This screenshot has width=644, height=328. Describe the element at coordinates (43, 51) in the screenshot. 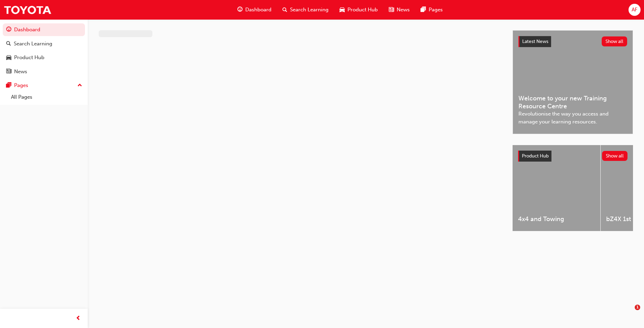

I see `button: DashboardSearch LearningProduct HubNews` at that location.